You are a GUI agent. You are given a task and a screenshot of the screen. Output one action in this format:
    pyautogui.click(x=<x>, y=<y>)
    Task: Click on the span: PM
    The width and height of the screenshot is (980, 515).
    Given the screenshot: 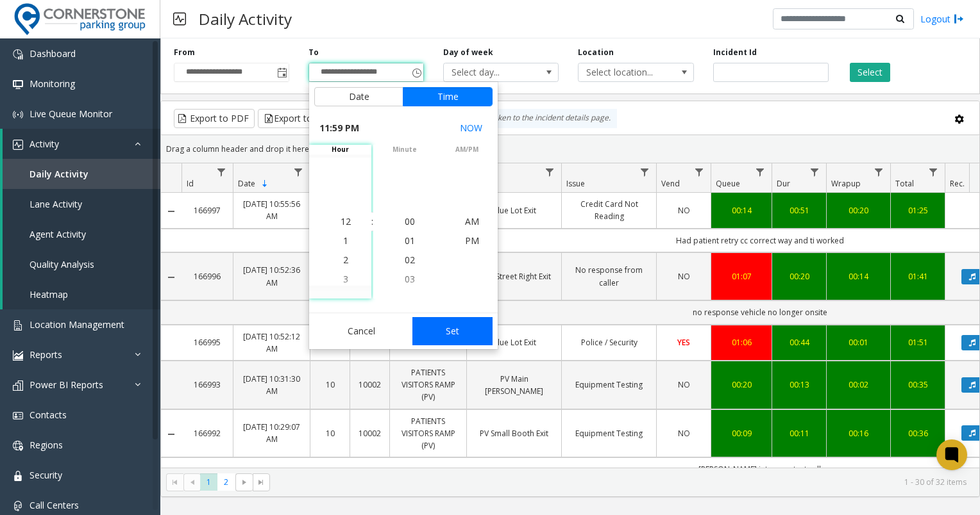 What is the action you would take?
    pyautogui.click(x=472, y=240)
    